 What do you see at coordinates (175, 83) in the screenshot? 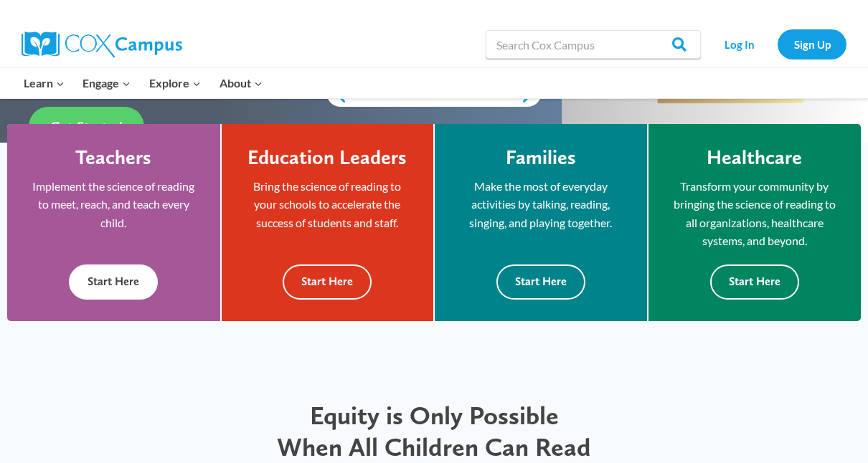
I see `button: Child menu of Explore` at bounding box center [175, 83].